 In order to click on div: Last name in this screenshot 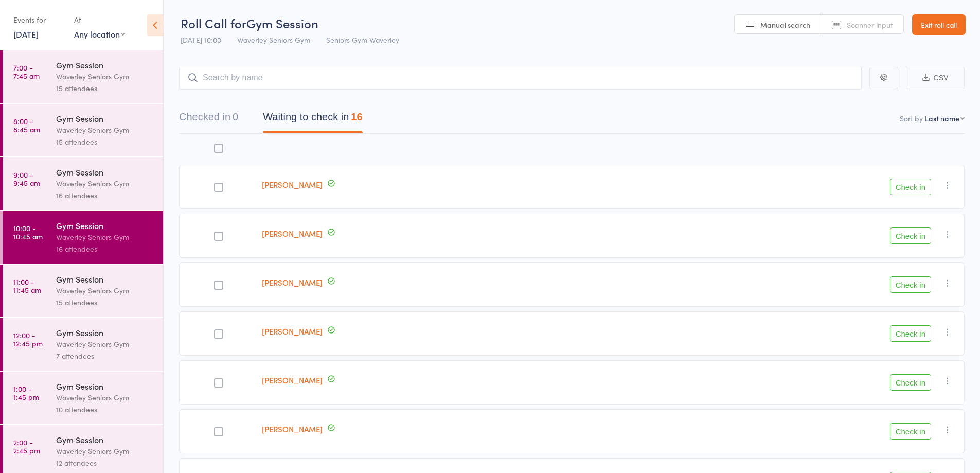, I will do `click(942, 118)`.